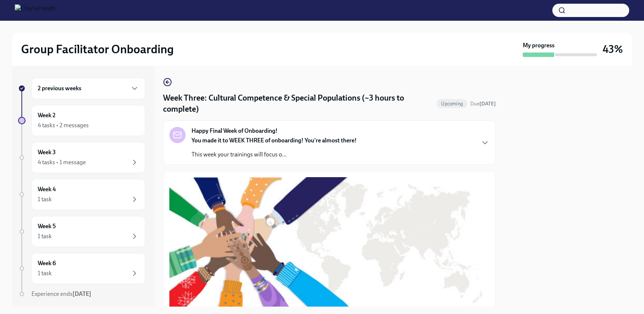  What do you see at coordinates (452, 104) in the screenshot?
I see `span: Upcoming` at bounding box center [452, 104].